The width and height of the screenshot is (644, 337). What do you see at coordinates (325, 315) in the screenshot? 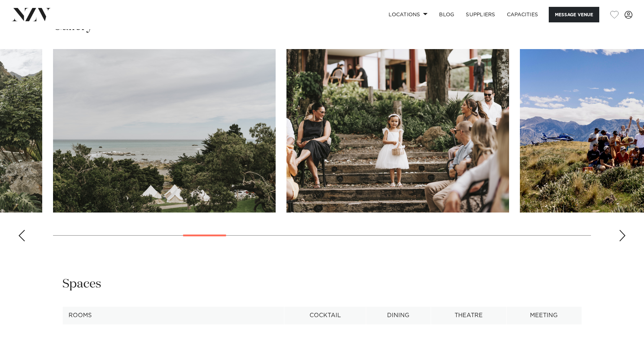
I see `th: Cocktail` at bounding box center [325, 315].